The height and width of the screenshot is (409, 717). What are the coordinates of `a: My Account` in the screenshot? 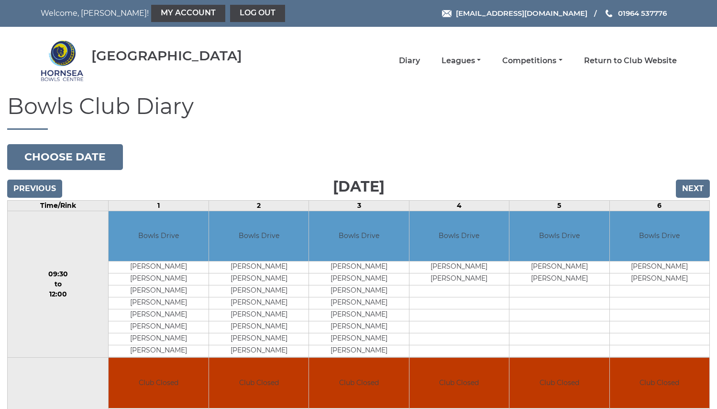 It's located at (188, 13).